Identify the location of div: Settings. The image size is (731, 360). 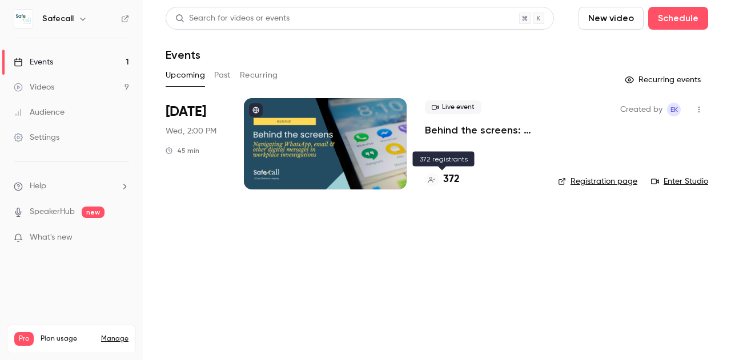
(37, 138).